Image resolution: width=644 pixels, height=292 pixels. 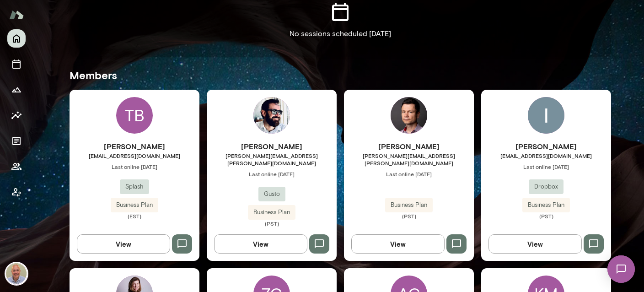 What do you see at coordinates (17, 167) in the screenshot?
I see `button: Members` at bounding box center [17, 167].